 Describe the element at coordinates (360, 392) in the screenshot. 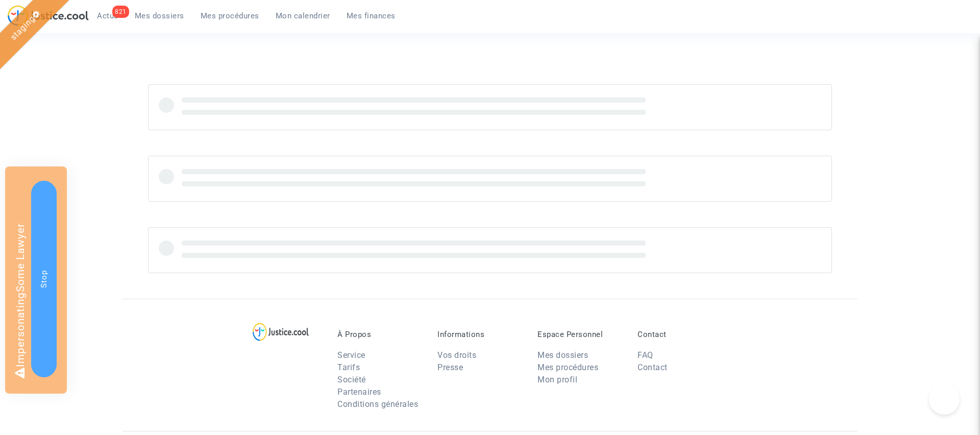

I see `a: Partenaires` at that location.